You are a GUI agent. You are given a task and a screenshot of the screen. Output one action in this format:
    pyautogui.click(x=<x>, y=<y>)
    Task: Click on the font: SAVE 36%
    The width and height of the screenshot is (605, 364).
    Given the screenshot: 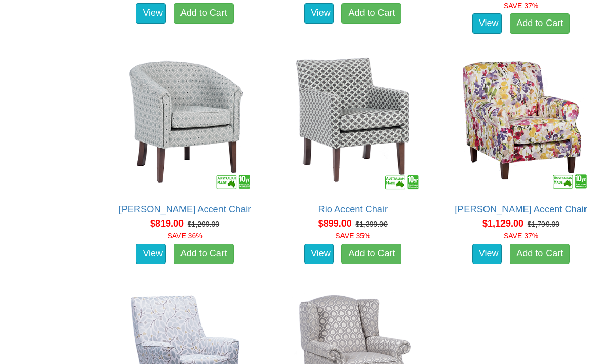 What is the action you would take?
    pyautogui.click(x=184, y=235)
    